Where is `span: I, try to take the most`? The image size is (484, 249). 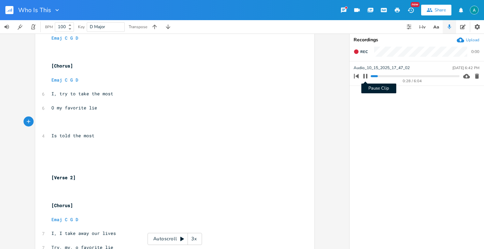
span: I, try to take the most is located at coordinates (82, 94).